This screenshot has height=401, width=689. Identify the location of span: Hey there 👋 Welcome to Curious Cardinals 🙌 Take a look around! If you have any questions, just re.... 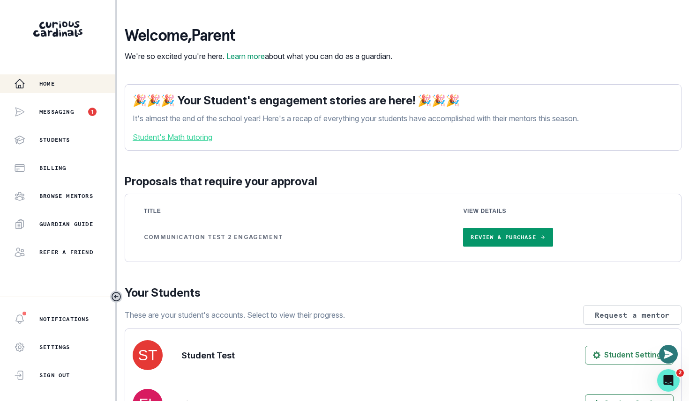
(259, 106).